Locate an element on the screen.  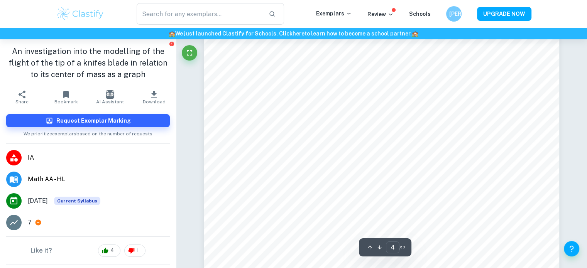
a: Clastify logo is located at coordinates (80, 14).